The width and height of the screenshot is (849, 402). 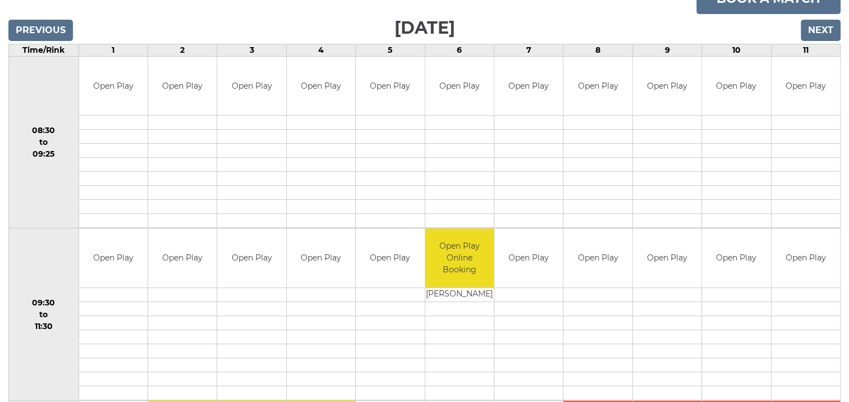 What do you see at coordinates (44, 142) in the screenshot?
I see `td: 08:30 to 09:25` at bounding box center [44, 142].